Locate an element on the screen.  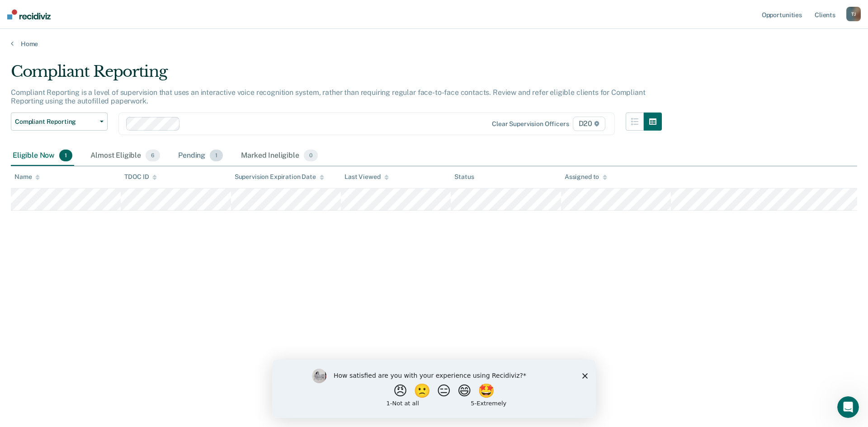
div: Pending1 is located at coordinates (201, 156).